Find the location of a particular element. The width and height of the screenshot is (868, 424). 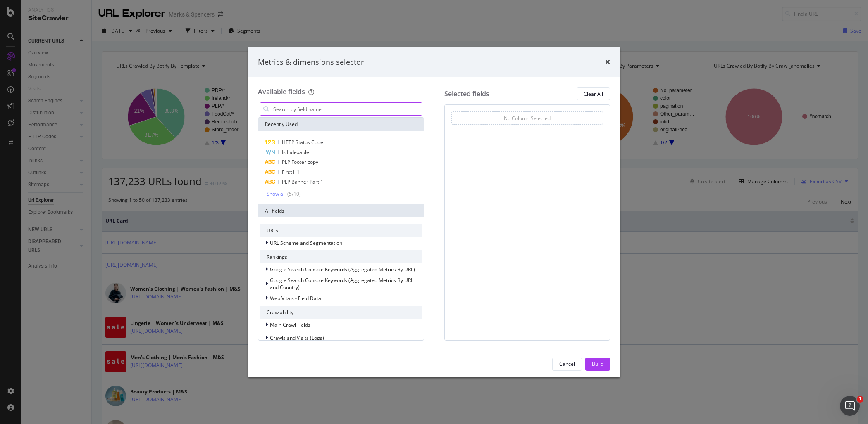

button: Clear All is located at coordinates (593, 94).